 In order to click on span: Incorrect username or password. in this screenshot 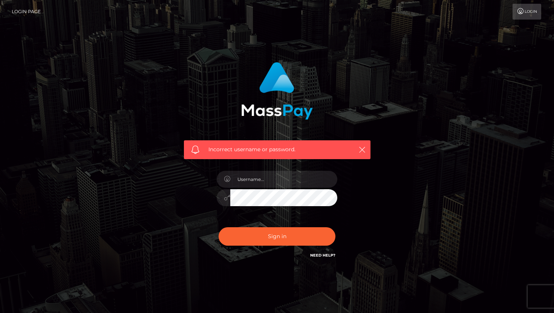, I will do `click(277, 150)`.